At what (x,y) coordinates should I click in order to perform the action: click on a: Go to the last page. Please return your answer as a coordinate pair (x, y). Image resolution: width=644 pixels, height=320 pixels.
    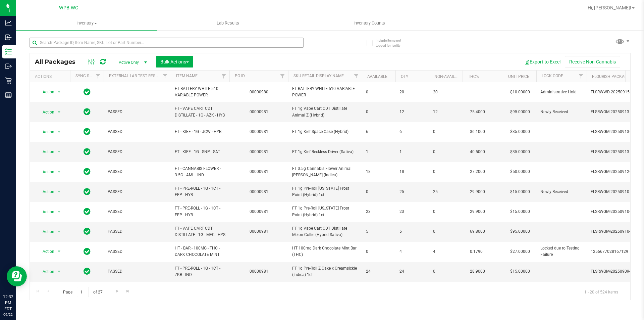
    Looking at the image, I should click on (128, 291).